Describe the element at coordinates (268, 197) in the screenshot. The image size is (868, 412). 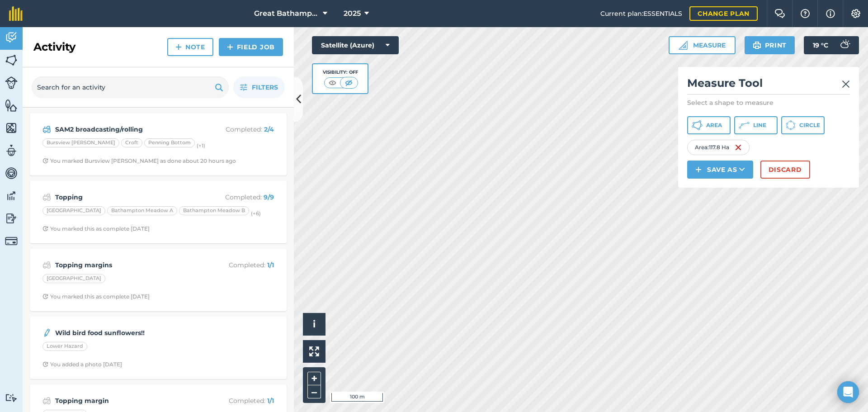
I see `strong: 9 / 9` at that location.